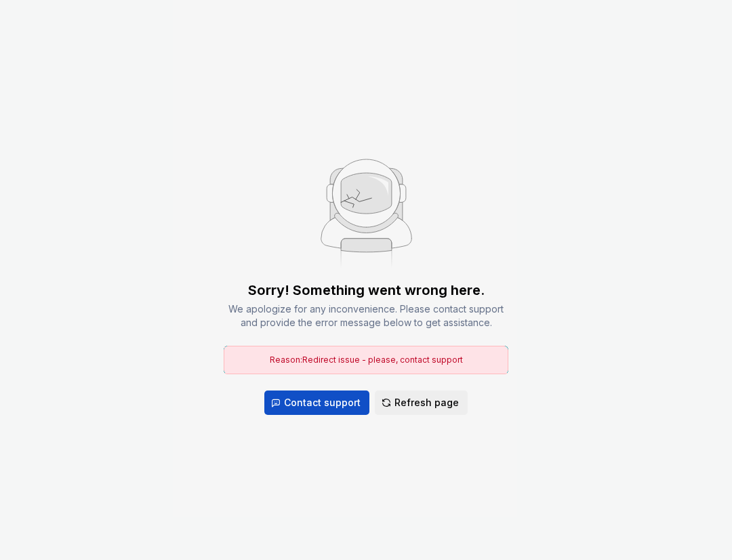 This screenshot has width=732, height=560. What do you see at coordinates (366, 359) in the screenshot?
I see `span: Reason: Redirect issue - please, contact support` at bounding box center [366, 359].